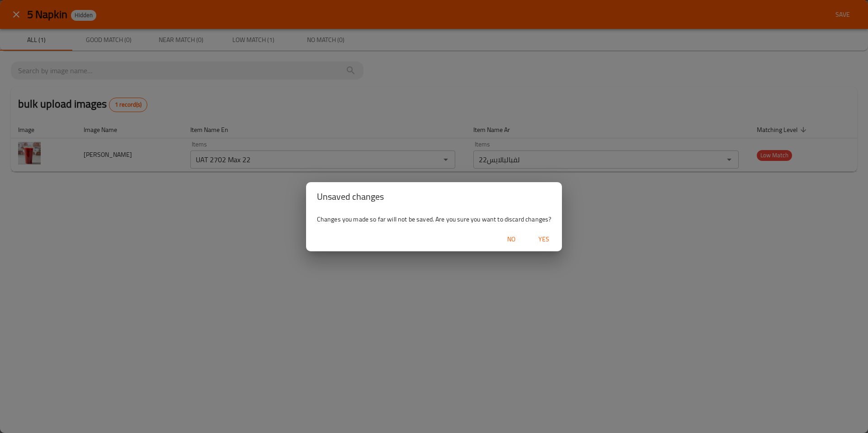 The height and width of the screenshot is (433, 868). What do you see at coordinates (511, 239) in the screenshot?
I see `button: No` at bounding box center [511, 239].